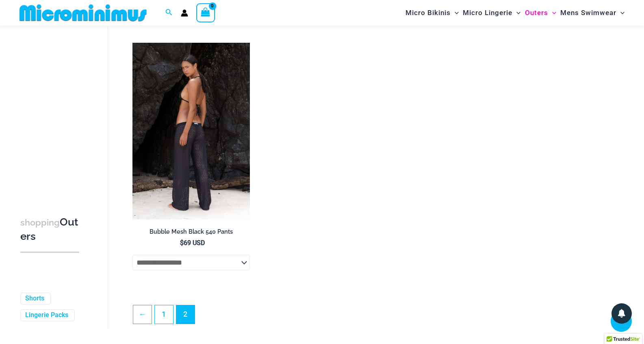 The height and width of the screenshot is (344, 644). I want to click on a: Micro LingerieMenu ToggleMenu Toggle, so click(492, 12).